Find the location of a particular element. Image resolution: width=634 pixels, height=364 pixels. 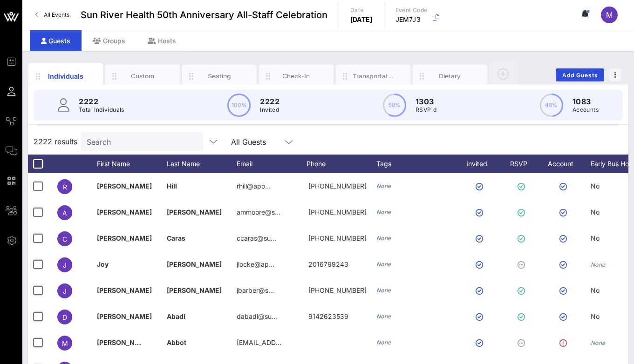

p: rhill@apo… is located at coordinates (253, 186).